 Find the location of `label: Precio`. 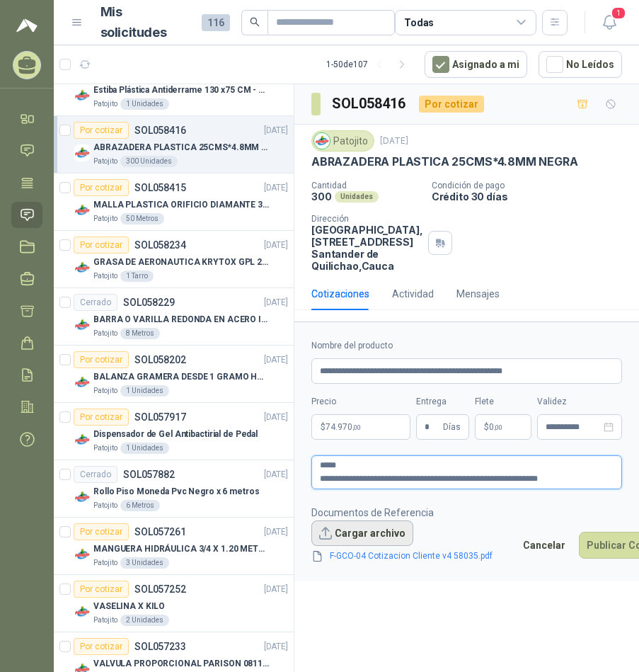

label: Precio is located at coordinates (361, 402).